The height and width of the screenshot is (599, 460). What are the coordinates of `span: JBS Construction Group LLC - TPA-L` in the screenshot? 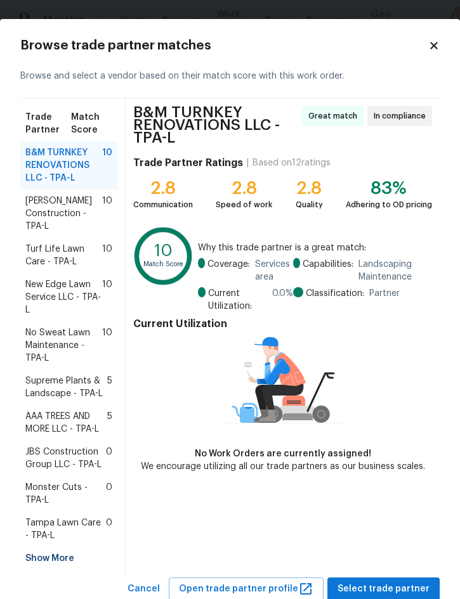 It's located at (65, 458).